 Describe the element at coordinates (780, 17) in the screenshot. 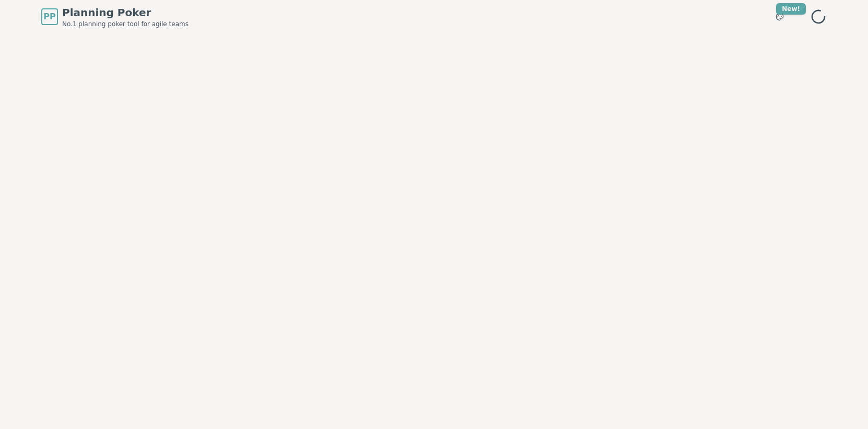

I see `button: New!` at that location.